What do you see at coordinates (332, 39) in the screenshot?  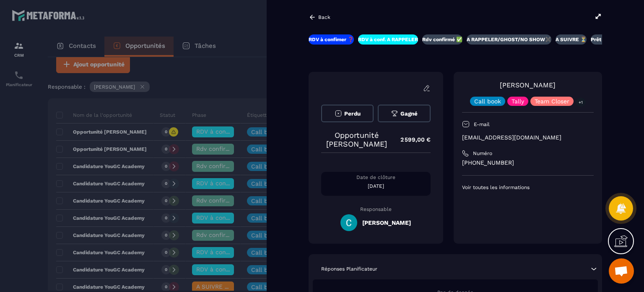 I see `p: RDV à confimer ❓` at bounding box center [332, 39].